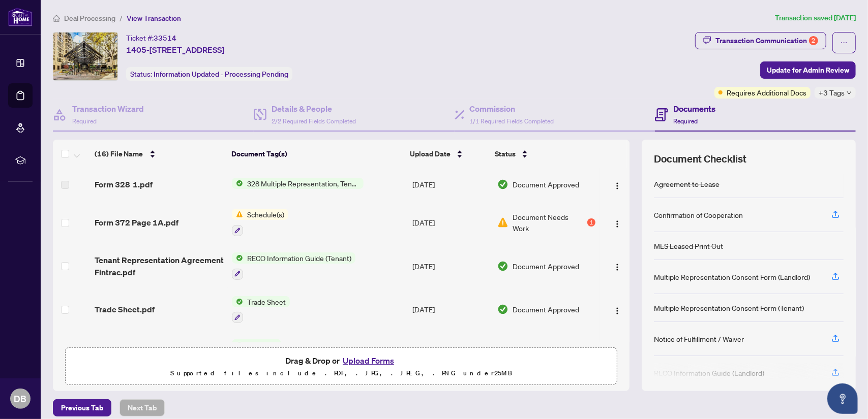 The image size is (868, 419). Describe the element at coordinates (124, 309) in the screenshot. I see `span: Trade Sheet.pdf` at that location.